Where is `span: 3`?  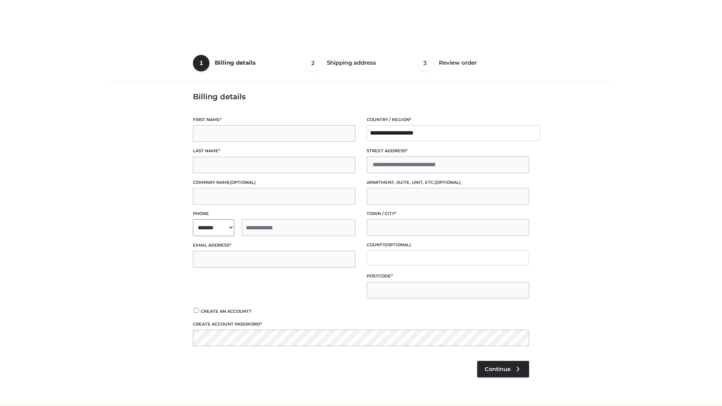
span: 3 is located at coordinates (425, 63).